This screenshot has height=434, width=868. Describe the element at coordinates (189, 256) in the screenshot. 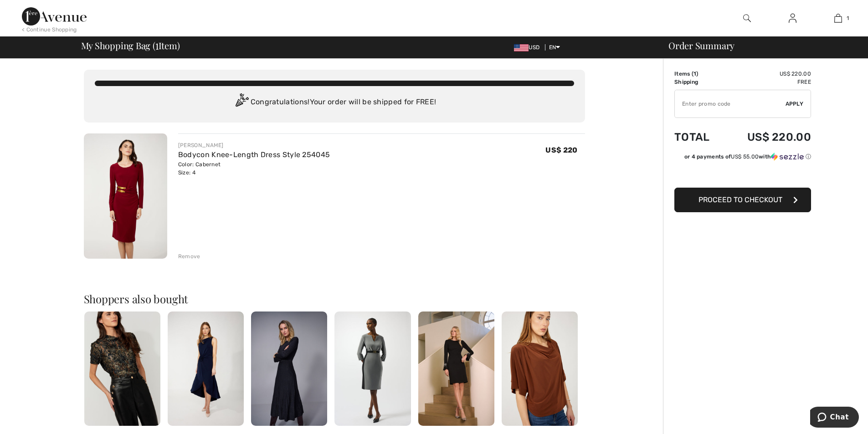

I see `div: Remove` at that location.